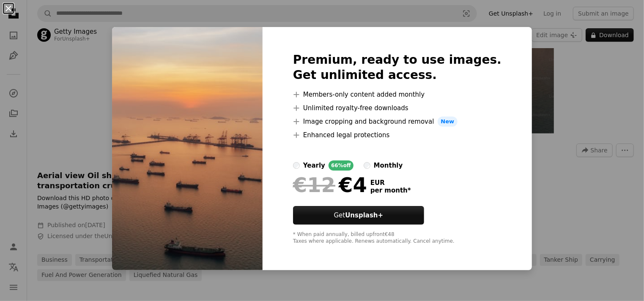  Describe the element at coordinates (391, 191) in the screenshot. I see `span: per month *` at that location.